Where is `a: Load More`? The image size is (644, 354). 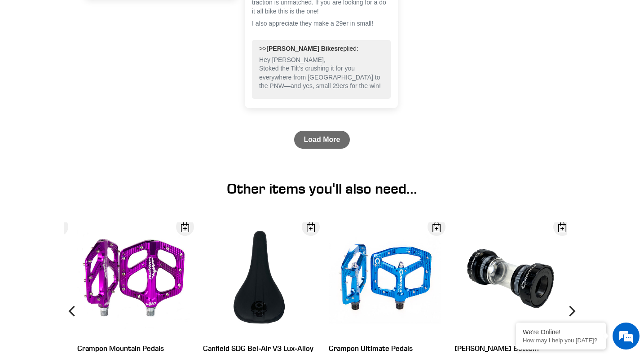 a: Load More is located at coordinates (322, 139).